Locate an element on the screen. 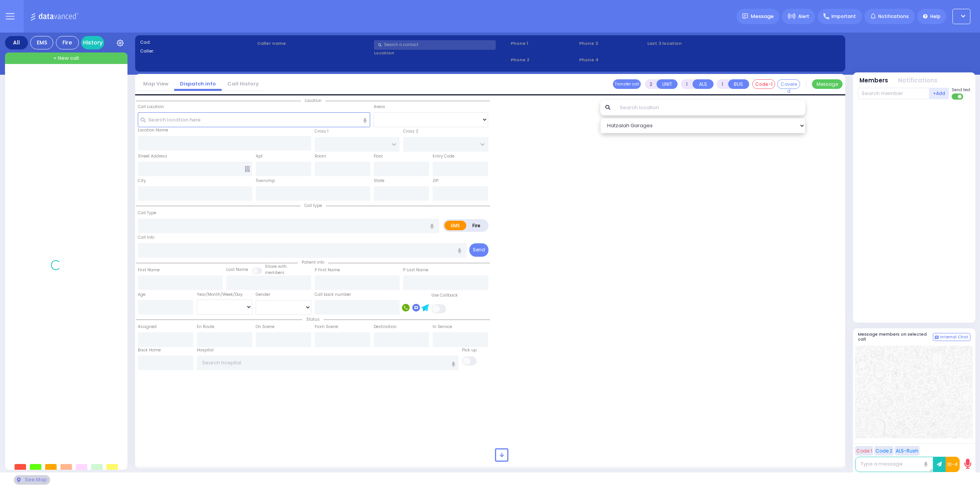 The image size is (980, 487). span: Call type is located at coordinates (313, 205).